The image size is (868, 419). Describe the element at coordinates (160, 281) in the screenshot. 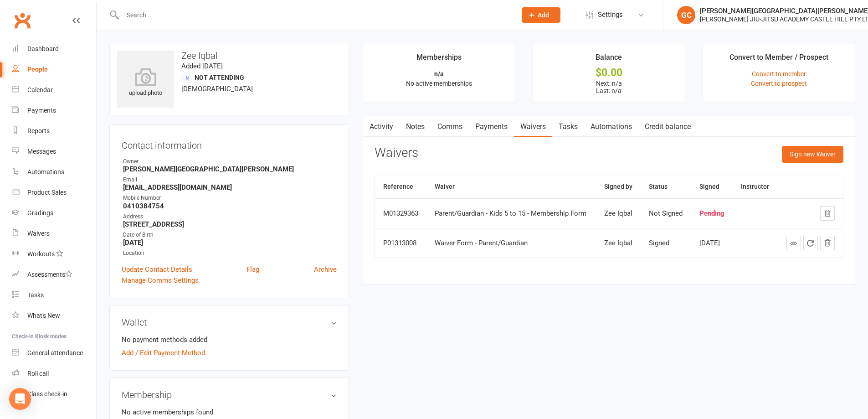

I see `a: Manage Comms Settings` at that location.